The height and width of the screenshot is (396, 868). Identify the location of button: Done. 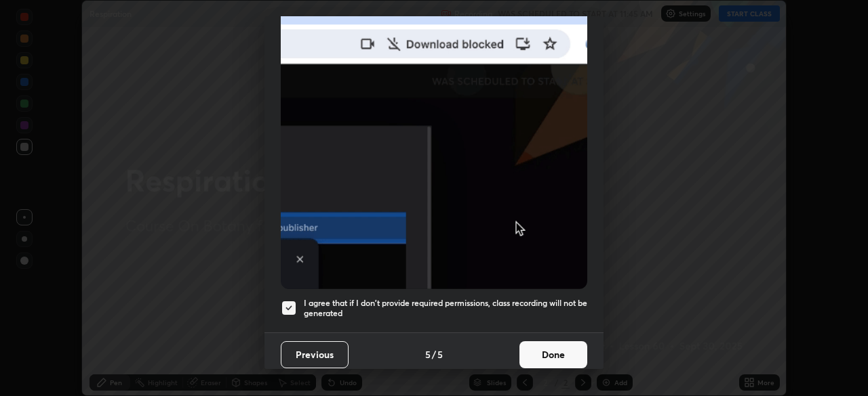
(553, 355).